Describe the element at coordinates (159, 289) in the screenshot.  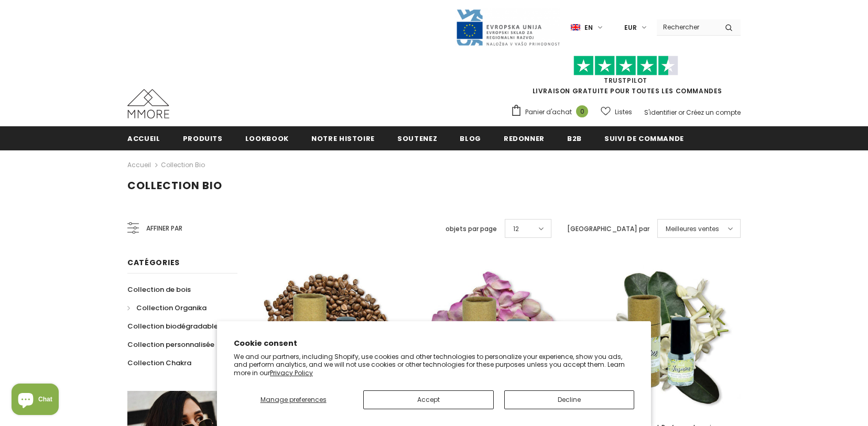
I see `a: Collection de bois` at that location.